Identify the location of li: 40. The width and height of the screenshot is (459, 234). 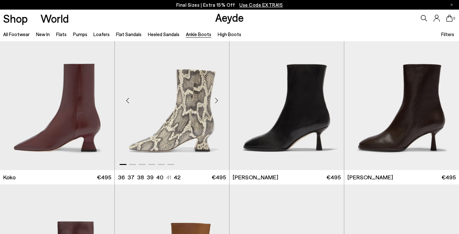
(160, 177).